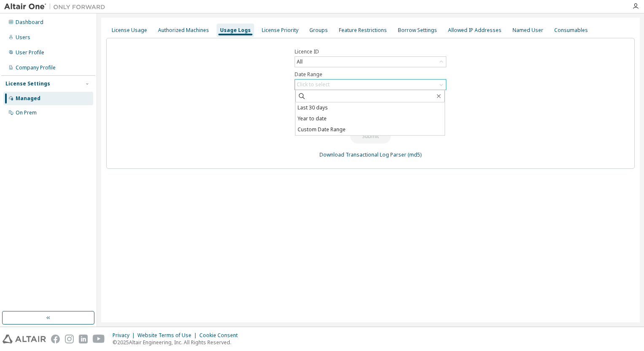  What do you see at coordinates (168, 335) in the screenshot?
I see `div: Website Terms of Use` at bounding box center [168, 335].